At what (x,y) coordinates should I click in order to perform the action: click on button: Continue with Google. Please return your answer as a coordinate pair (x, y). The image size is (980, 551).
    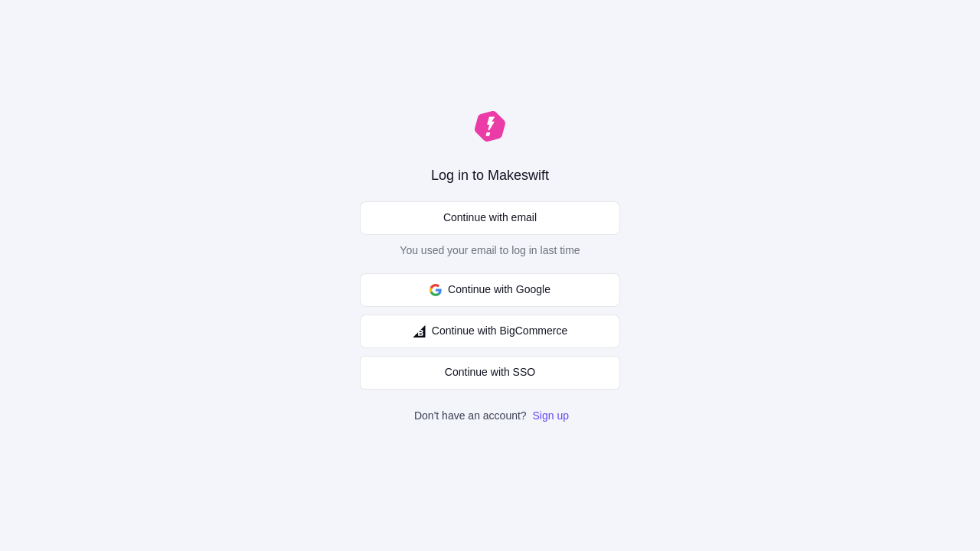
    Looking at the image, I should click on (490, 290).